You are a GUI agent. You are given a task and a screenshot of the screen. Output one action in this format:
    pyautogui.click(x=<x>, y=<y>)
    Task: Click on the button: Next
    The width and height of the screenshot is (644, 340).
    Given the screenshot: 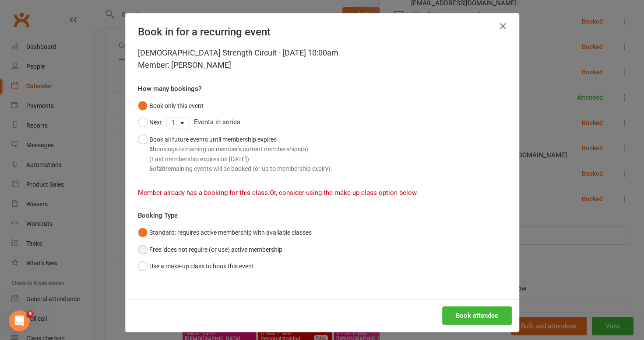 What is the action you would take?
    pyautogui.click(x=150, y=122)
    